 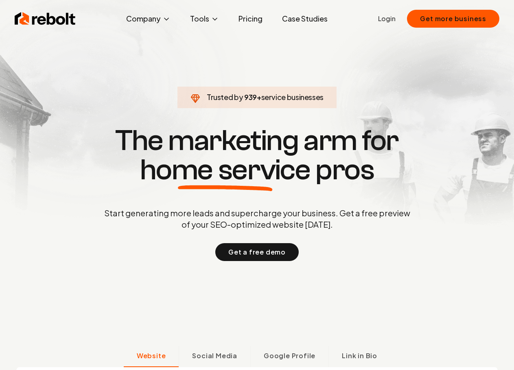 What do you see at coordinates (151, 357) in the screenshot?
I see `button: Website` at bounding box center [151, 357].